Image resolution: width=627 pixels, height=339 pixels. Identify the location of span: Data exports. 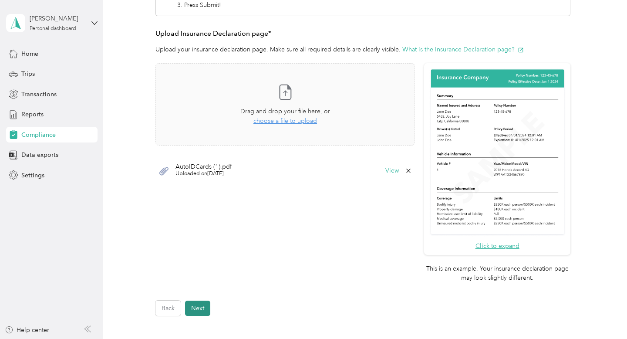
(40, 155).